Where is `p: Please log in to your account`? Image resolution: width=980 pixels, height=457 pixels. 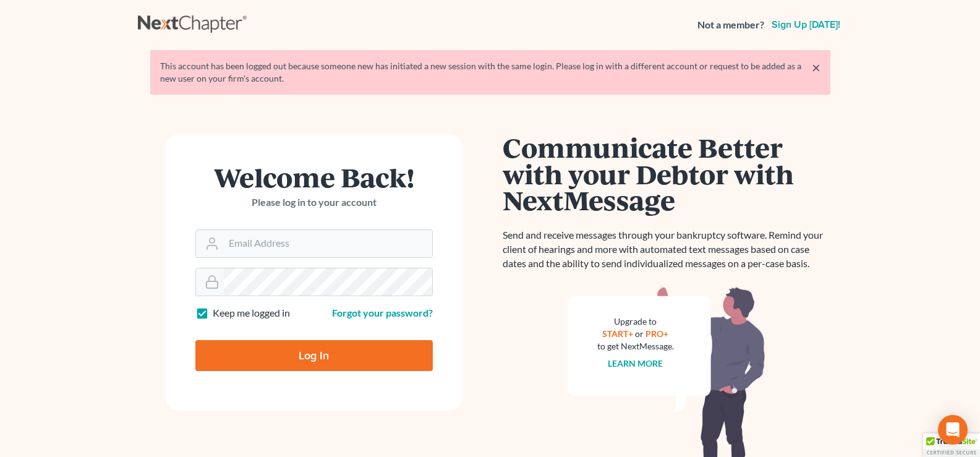
p: Please log in to your account is located at coordinates (314, 202).